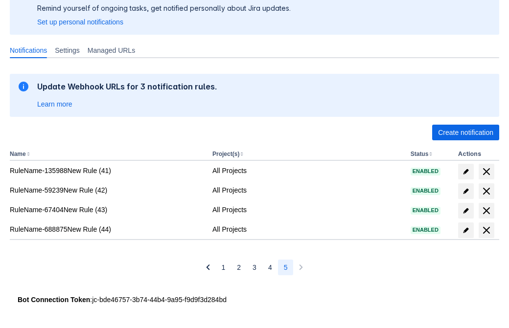 The image size is (509, 328). Describe the element at coordinates (107, 190) in the screenshot. I see `div: RuleName-59239New Rule (42)` at that location.